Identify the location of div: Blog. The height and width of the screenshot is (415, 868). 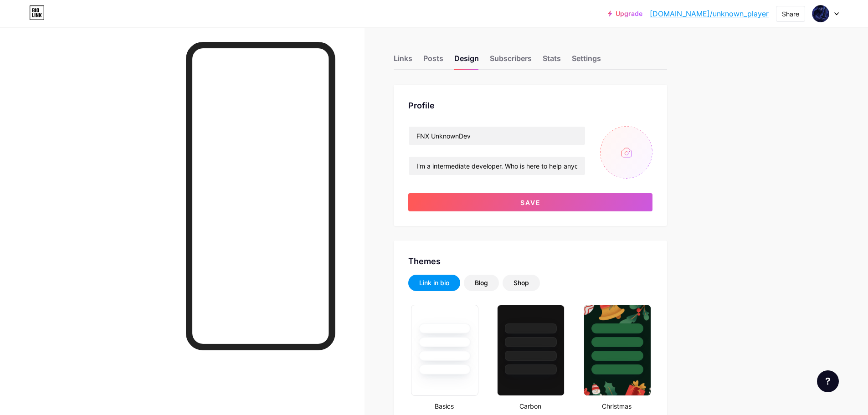
(481, 283).